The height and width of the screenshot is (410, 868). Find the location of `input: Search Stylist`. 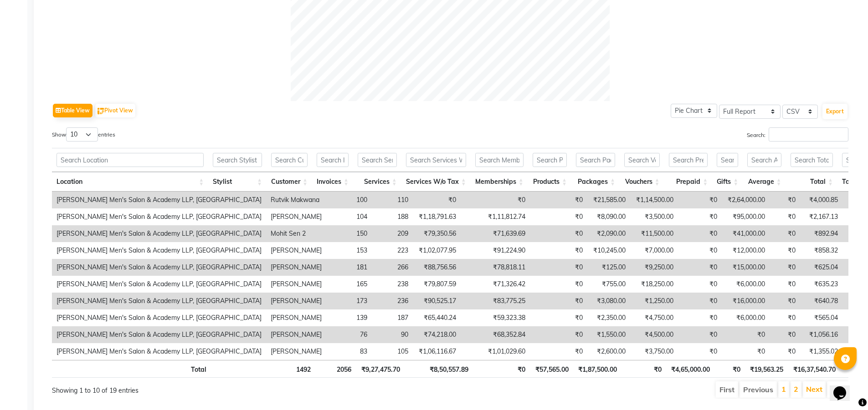

input: Search Stylist is located at coordinates (237, 160).